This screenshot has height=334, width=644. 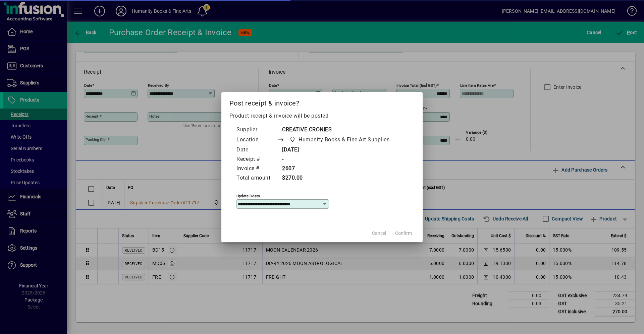 I want to click on td: Total amount, so click(x=257, y=179).